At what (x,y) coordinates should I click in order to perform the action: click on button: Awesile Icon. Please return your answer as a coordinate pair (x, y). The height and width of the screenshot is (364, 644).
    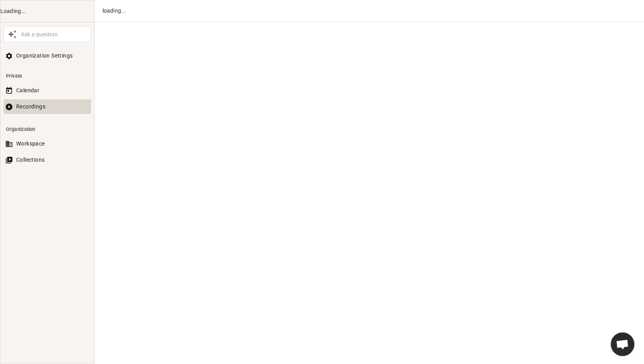
    Looking at the image, I should click on (12, 34).